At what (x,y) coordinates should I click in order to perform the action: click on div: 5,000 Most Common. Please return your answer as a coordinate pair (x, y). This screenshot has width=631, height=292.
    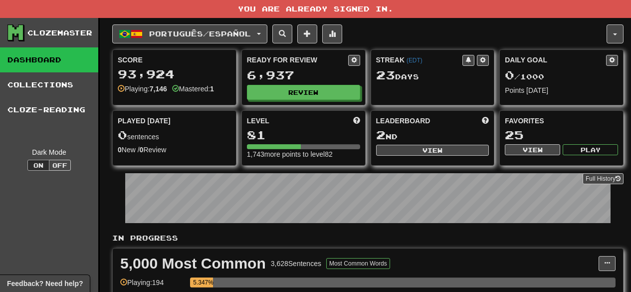
    Looking at the image, I should click on (193, 263).